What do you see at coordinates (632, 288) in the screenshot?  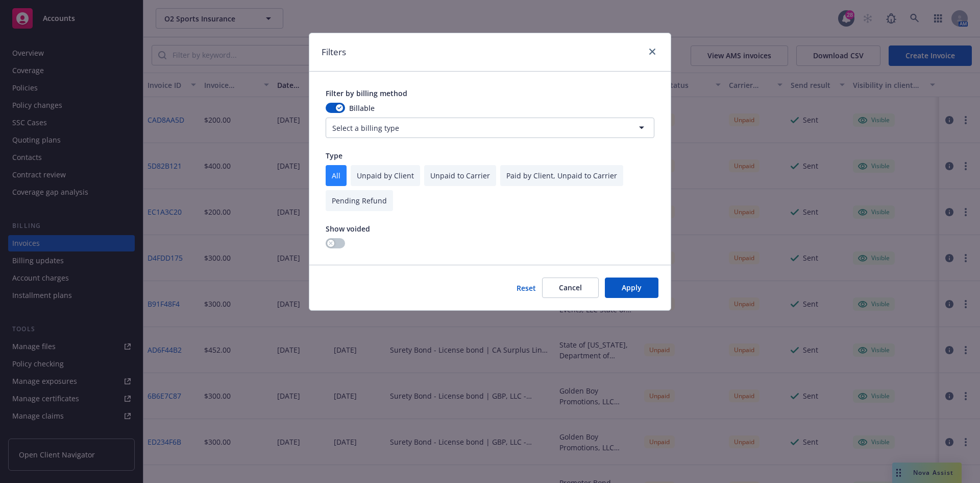 I see `button: Apply` at bounding box center [632, 288].